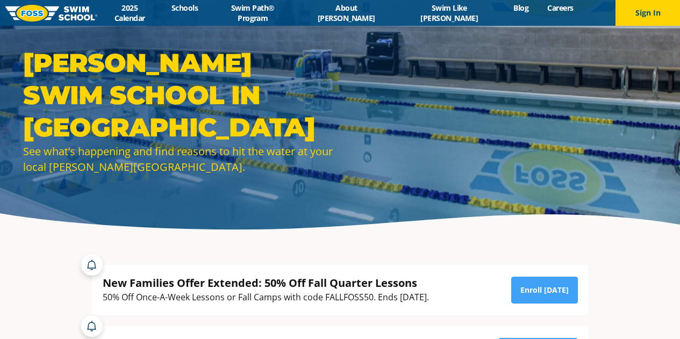  Describe the element at coordinates (253, 13) in the screenshot. I see `a: Swim Path® Program` at that location.